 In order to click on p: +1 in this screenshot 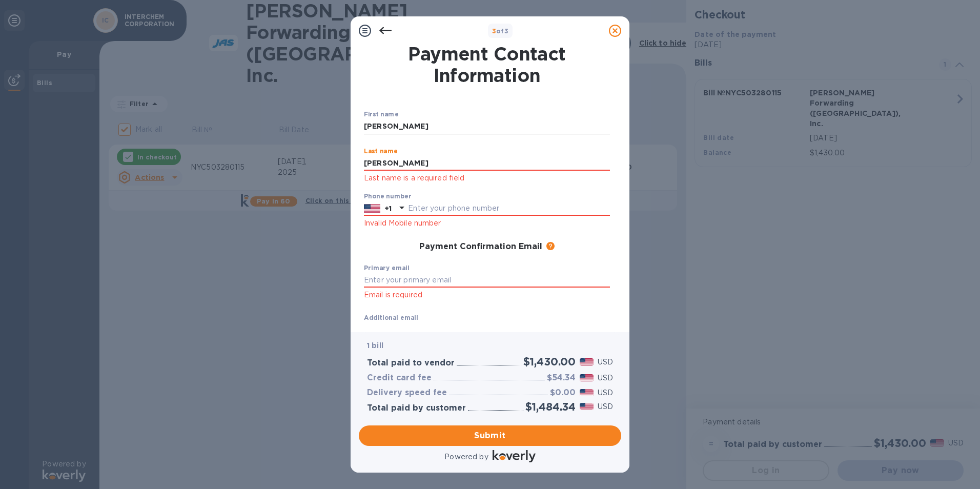, I will do `click(388, 209)`.